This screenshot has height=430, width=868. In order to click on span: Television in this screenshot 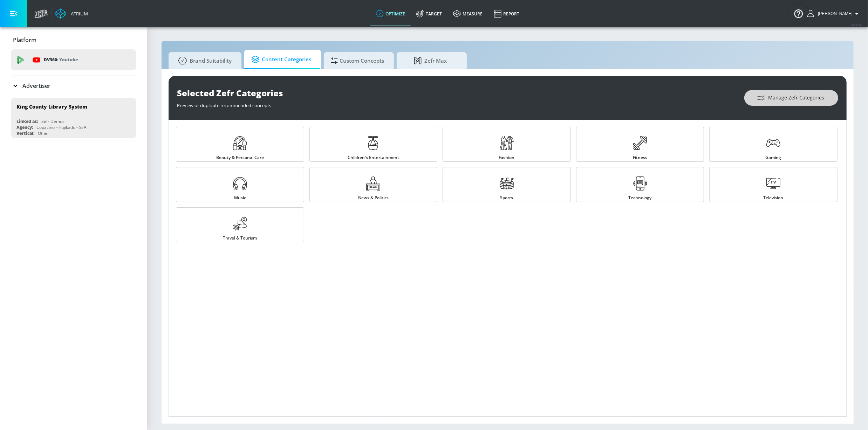, I will do `click(774, 198)`.